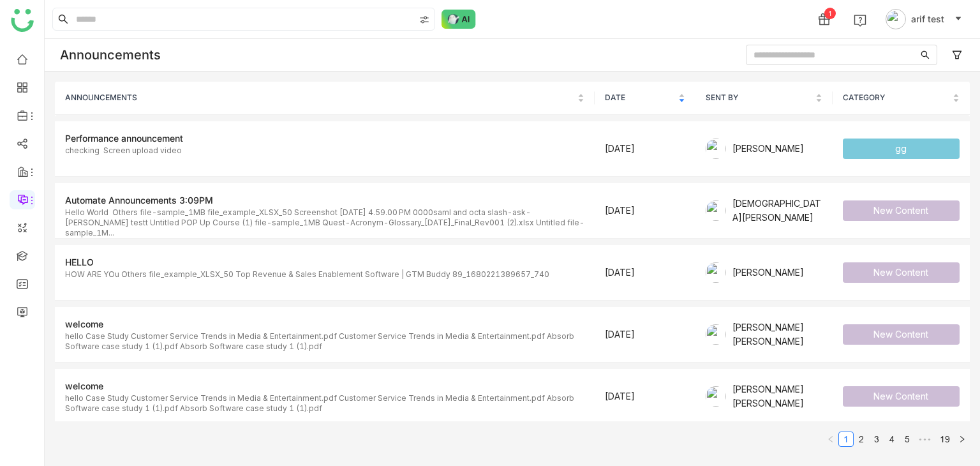 This screenshot has height=466, width=980. Describe the element at coordinates (325, 262) in the screenshot. I see `div: HELLO` at that location.